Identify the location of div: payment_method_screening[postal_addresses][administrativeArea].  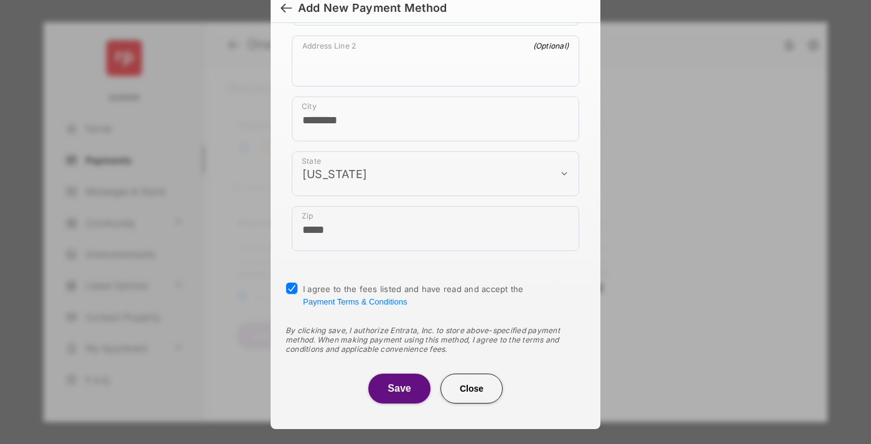
(435, 174).